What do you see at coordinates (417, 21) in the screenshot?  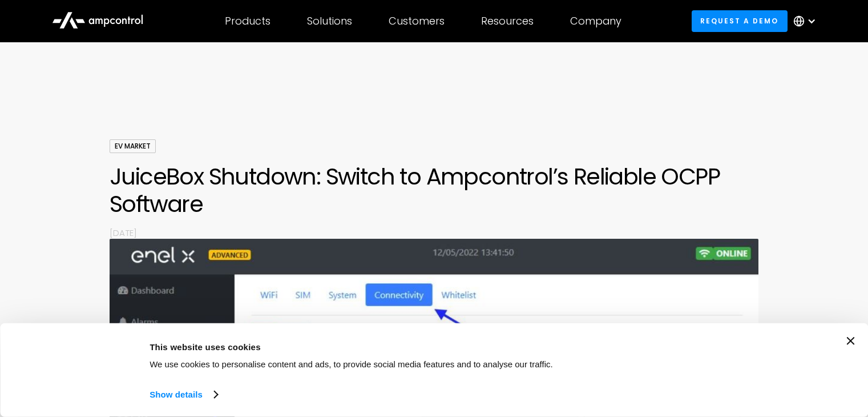 I see `div: Customers` at bounding box center [417, 21].